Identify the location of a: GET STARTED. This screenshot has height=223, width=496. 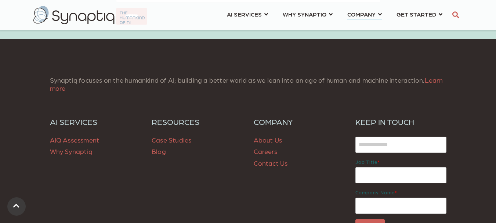
(420, 14).